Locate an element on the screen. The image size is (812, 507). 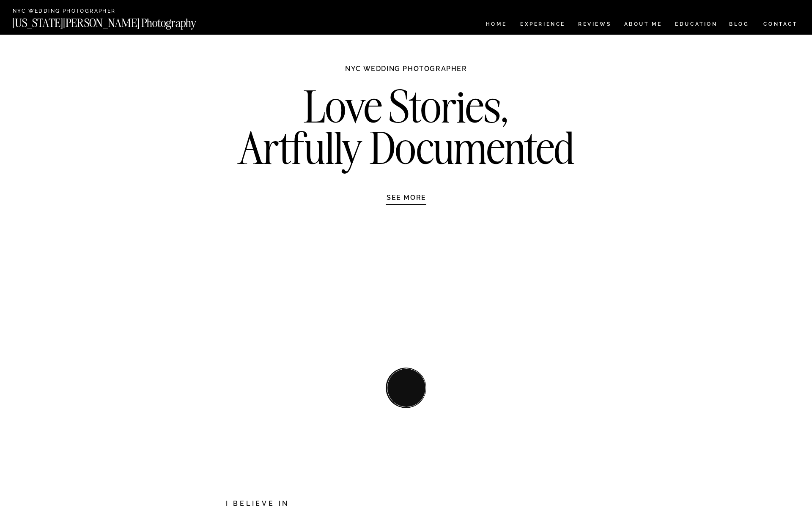
nav: REVIEWS is located at coordinates (594, 25).